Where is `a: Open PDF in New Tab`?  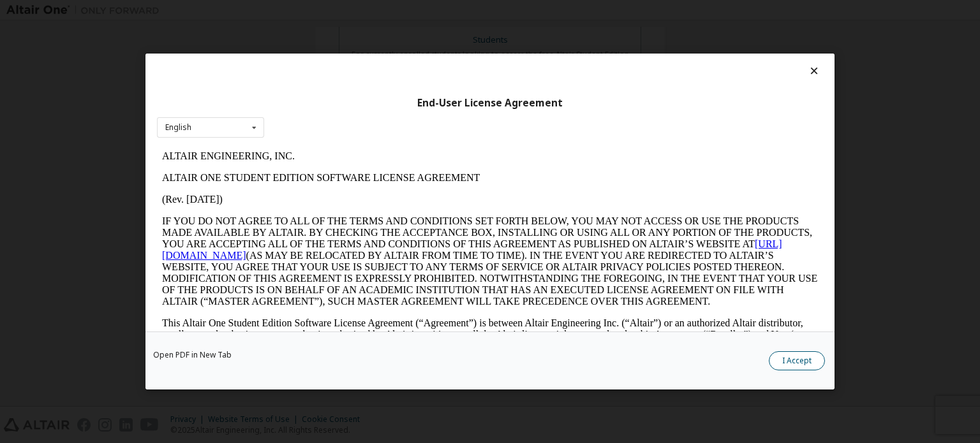
a: Open PDF in New Tab is located at coordinates (192, 355).